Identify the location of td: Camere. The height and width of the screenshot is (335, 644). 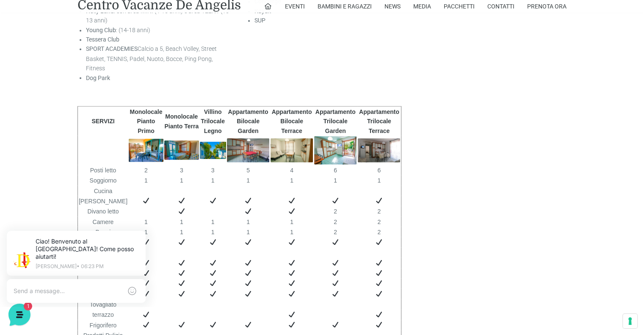
(103, 222).